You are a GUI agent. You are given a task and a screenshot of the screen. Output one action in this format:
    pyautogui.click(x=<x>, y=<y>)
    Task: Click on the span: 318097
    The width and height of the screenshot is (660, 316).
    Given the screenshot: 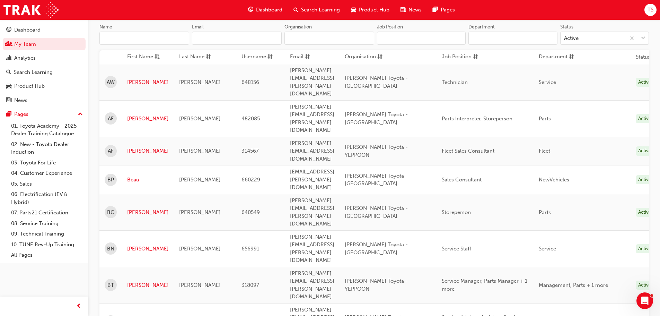 What is the action you would take?
    pyautogui.click(x=250, y=285)
    